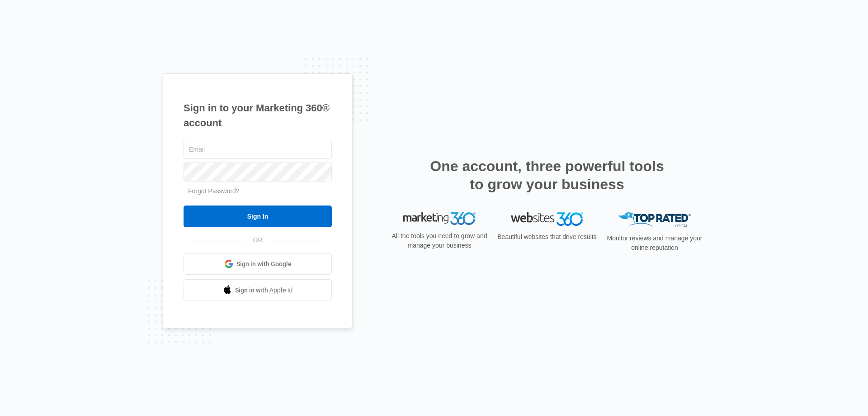  I want to click on span: Sign in with Google, so click(264, 264).